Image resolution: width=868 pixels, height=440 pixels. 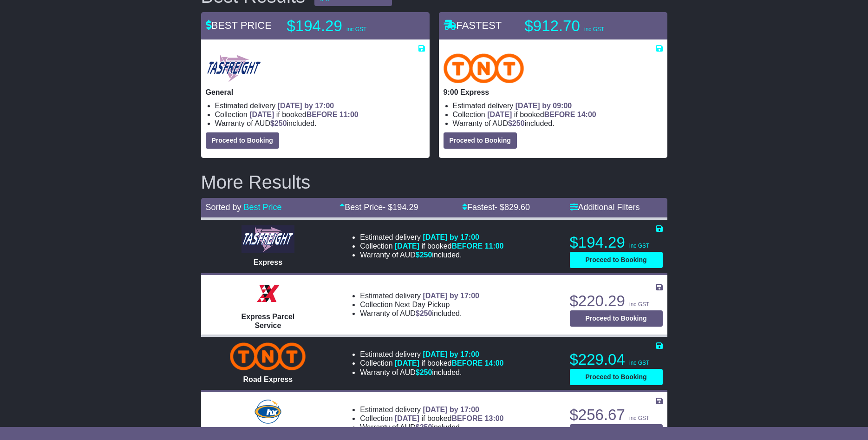 I want to click on span: BEST PRICE, so click(x=239, y=25).